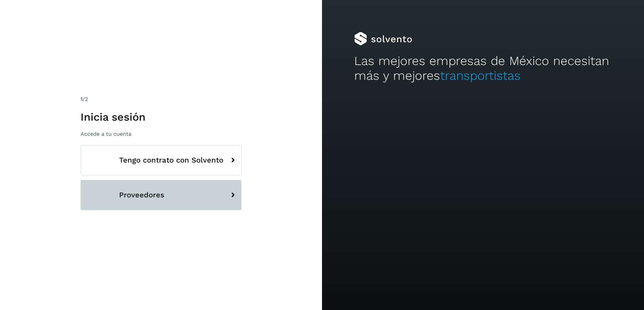 This screenshot has width=644, height=310. What do you see at coordinates (161, 117) in the screenshot?
I see `h1: Inicia sesión` at bounding box center [161, 117].